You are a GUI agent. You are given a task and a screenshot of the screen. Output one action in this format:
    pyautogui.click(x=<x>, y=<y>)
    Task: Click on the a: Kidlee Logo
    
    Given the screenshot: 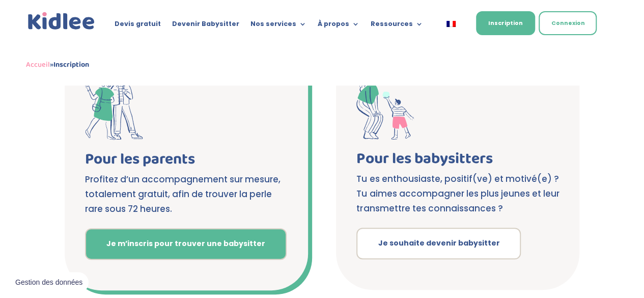 What is the action you would take?
    pyautogui.click(x=62, y=21)
    